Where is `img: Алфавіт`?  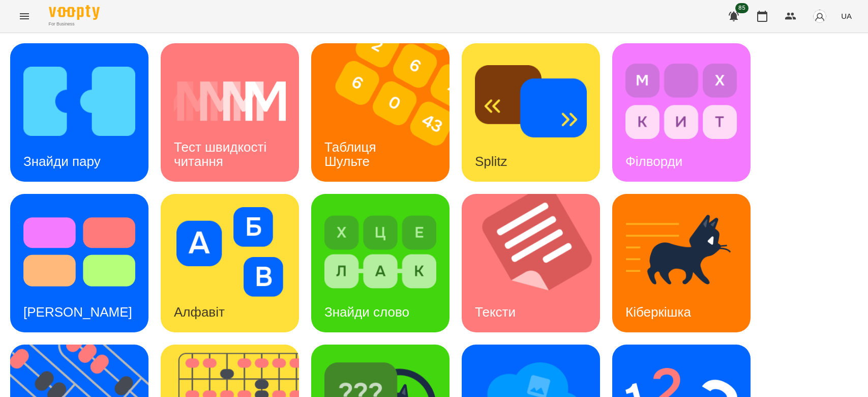 img: Алфавіт is located at coordinates (230, 252).